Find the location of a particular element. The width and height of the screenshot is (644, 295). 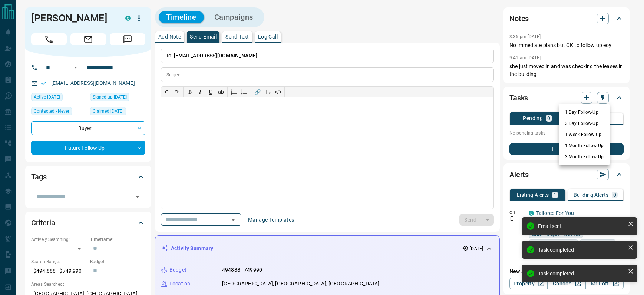

li: 3 Day Follow-Up is located at coordinates (584, 124).